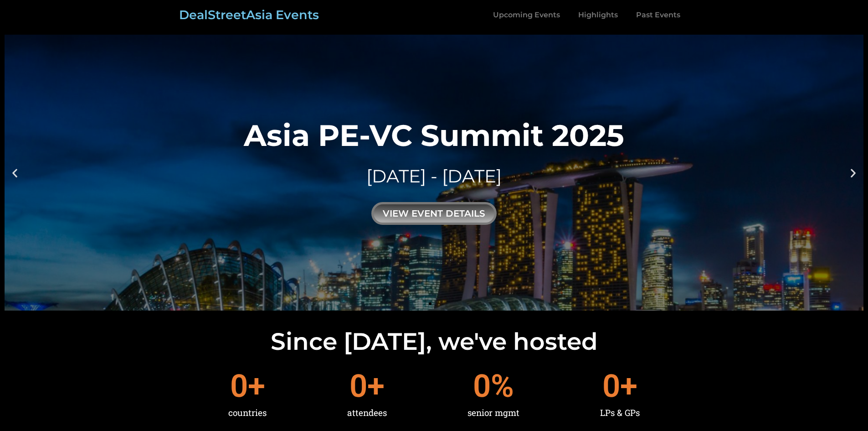 The image size is (868, 431). I want to click on a: Highlights, so click(598, 15).